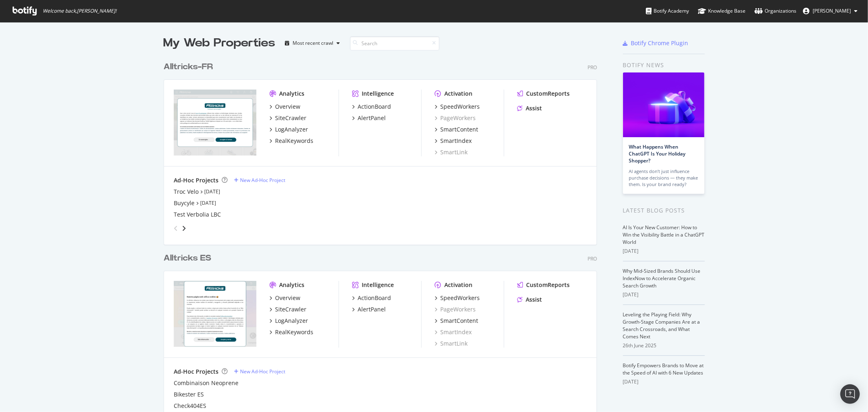  I want to click on div: Check404ES, so click(190, 406).